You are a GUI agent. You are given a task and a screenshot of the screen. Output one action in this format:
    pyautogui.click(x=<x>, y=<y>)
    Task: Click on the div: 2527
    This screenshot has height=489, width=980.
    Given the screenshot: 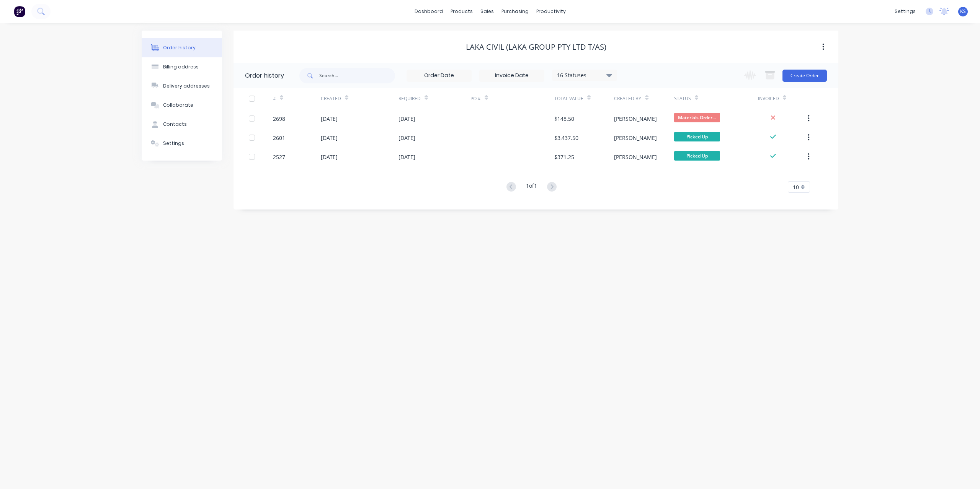 What is the action you would take?
    pyautogui.click(x=279, y=157)
    